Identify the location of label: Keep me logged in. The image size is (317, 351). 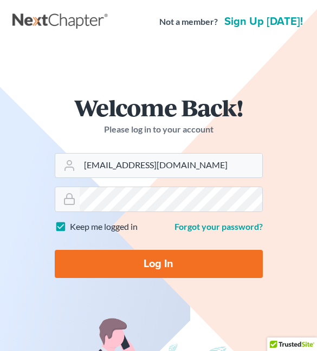
(103, 227).